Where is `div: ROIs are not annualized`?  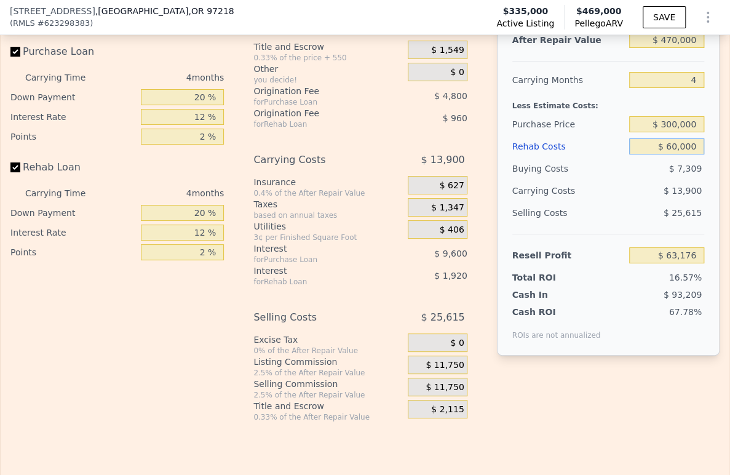
div: ROIs are not annualized is located at coordinates (557, 329).